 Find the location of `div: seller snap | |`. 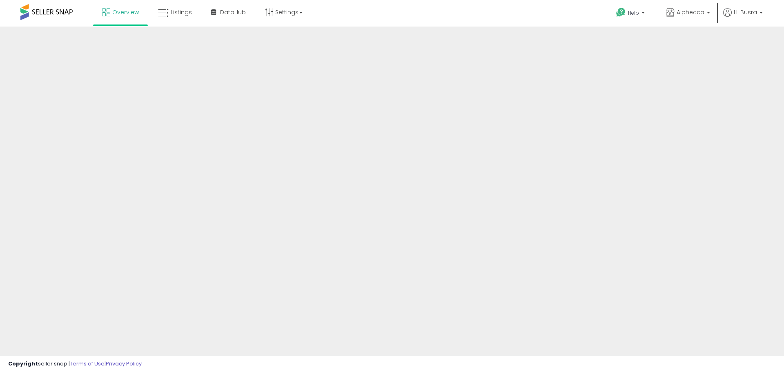

div: seller snap | | is located at coordinates (75, 364).